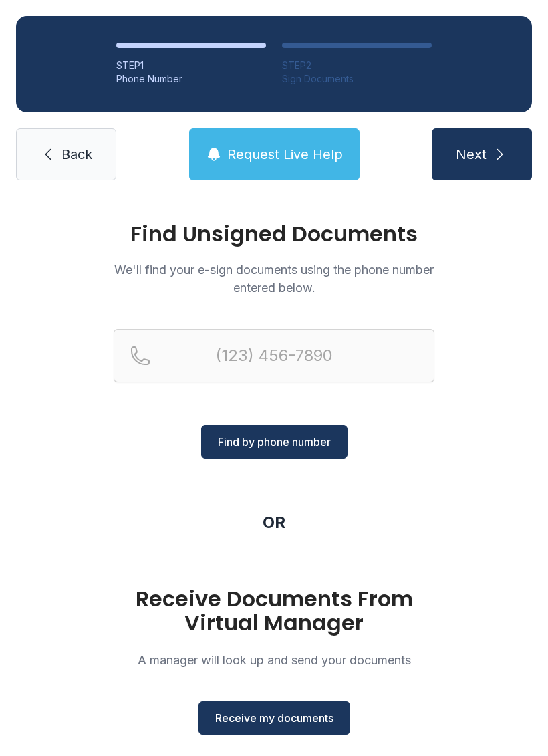 This screenshot has width=548, height=756. I want to click on div: STEP 2, so click(357, 66).